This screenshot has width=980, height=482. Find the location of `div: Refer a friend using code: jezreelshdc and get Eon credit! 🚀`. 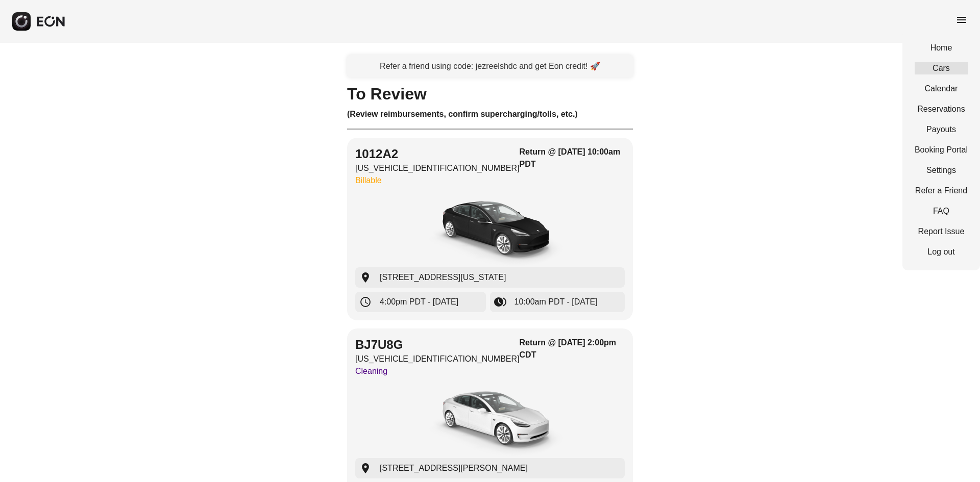

div: Refer a friend using code: jezreelshdc and get Eon credit! 🚀 is located at coordinates (490, 66).